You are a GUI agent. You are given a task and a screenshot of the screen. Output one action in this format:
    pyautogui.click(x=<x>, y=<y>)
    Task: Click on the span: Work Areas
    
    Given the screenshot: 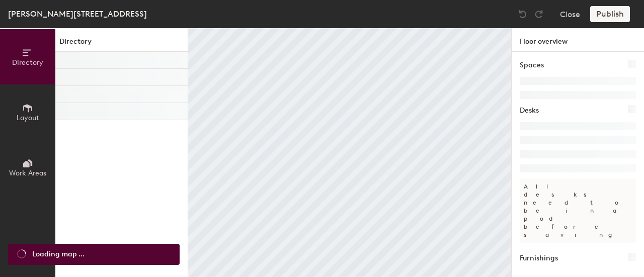 What is the action you would take?
    pyautogui.click(x=27, y=173)
    